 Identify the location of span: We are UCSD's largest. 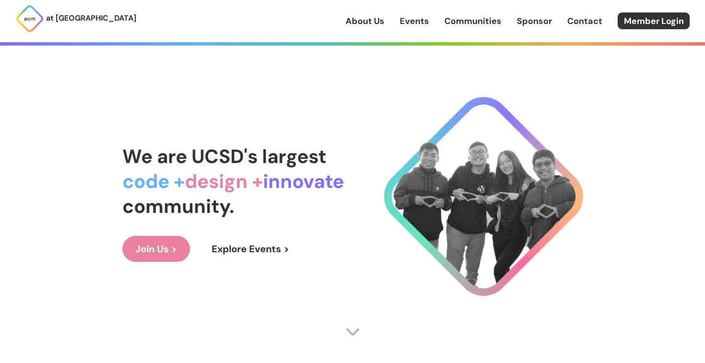
(224, 156).